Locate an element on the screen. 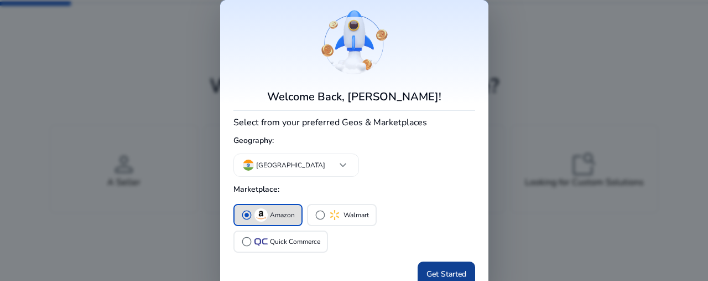 This screenshot has height=281, width=708. img: walmart.svg is located at coordinates (335, 215).